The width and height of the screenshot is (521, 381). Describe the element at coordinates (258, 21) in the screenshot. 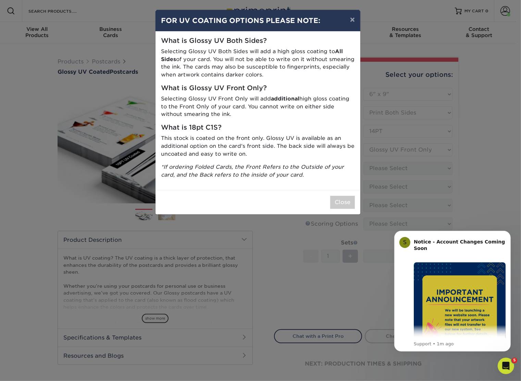

I see `h4: FOR UV COATING OPTIONS PLEASE NOTE:` at that location.